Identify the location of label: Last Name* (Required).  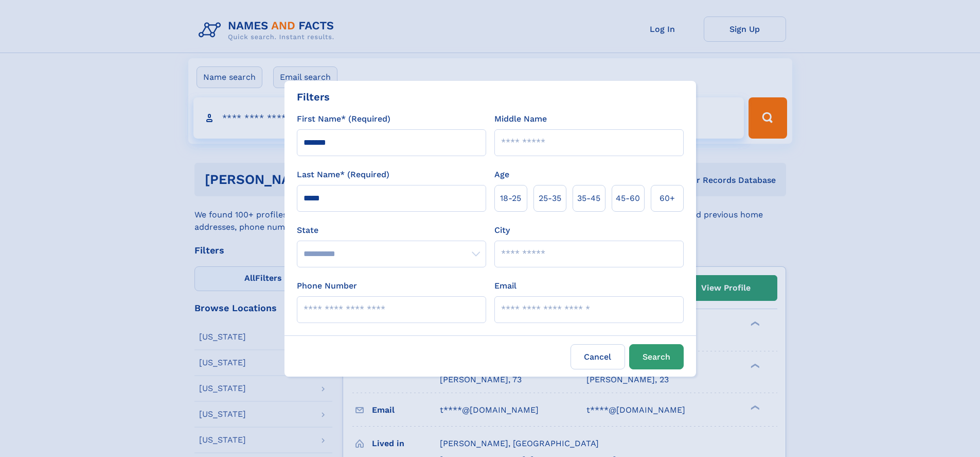
(344, 175).